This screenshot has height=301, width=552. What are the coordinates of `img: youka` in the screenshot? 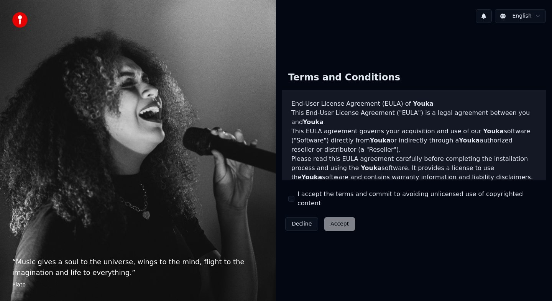 It's located at (20, 20).